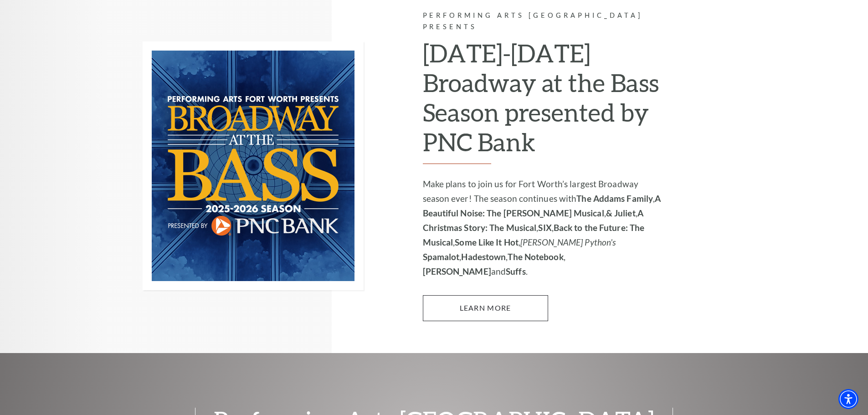 The width and height of the screenshot is (868, 415). What do you see at coordinates (536, 256) in the screenshot?
I see `strong: The Notebook` at bounding box center [536, 256].